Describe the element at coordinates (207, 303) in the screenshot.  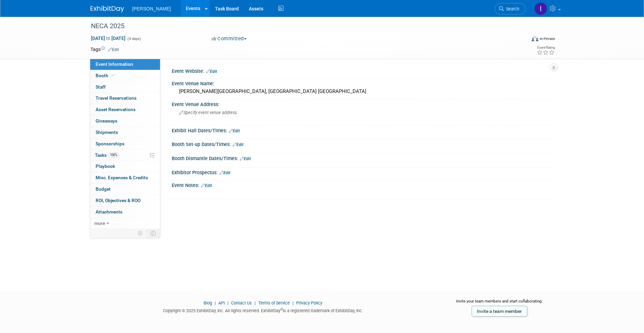
I see `a: Blog` at that location.